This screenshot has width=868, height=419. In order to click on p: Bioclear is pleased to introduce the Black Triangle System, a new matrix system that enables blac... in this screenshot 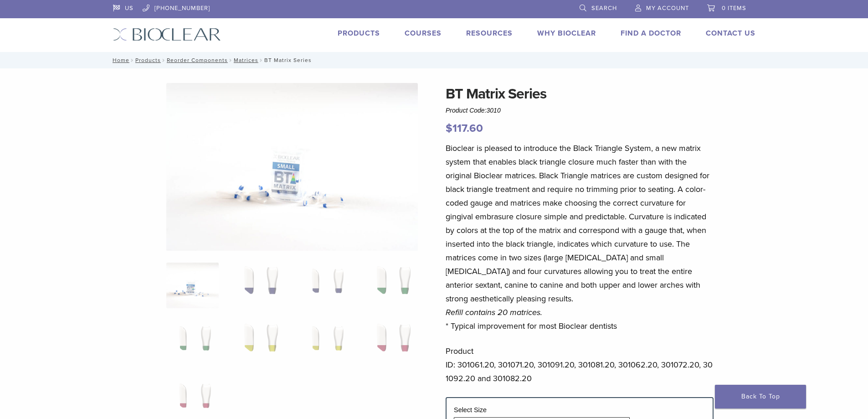, I will do `click(579, 237)`.